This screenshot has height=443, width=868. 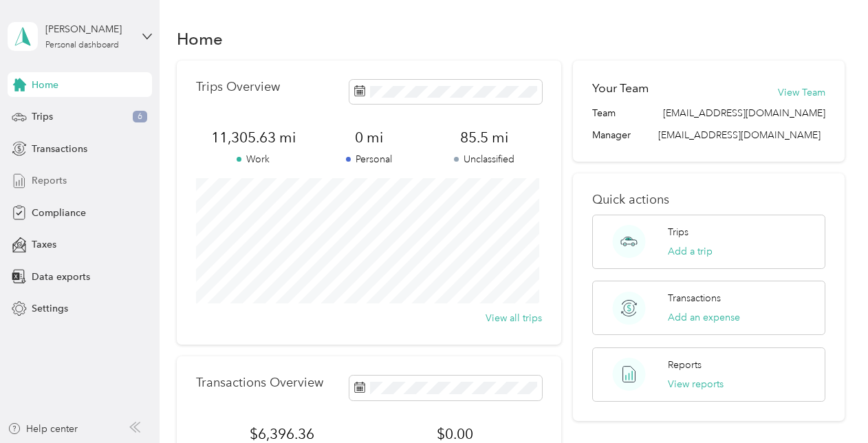 What do you see at coordinates (49, 308) in the screenshot?
I see `span: Settings` at bounding box center [49, 308].